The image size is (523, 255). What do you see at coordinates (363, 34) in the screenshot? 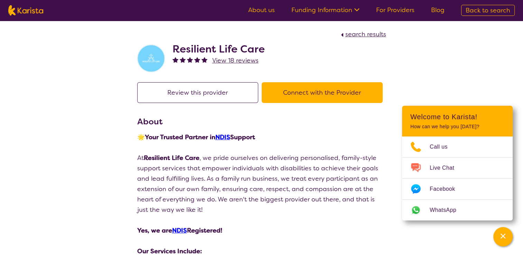
I see `a: search results` at bounding box center [363, 34].